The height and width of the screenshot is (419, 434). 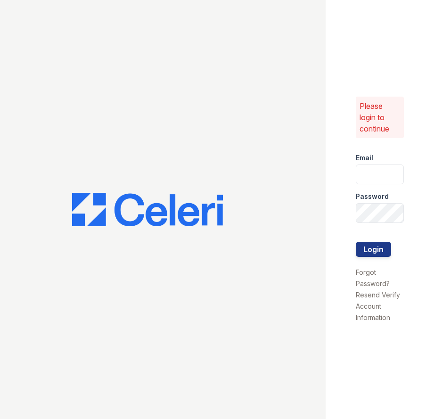 I want to click on button: Login, so click(x=373, y=249).